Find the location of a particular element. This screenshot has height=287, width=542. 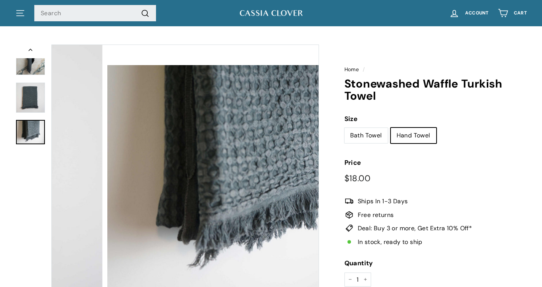

input: quantity is located at coordinates (357, 280).